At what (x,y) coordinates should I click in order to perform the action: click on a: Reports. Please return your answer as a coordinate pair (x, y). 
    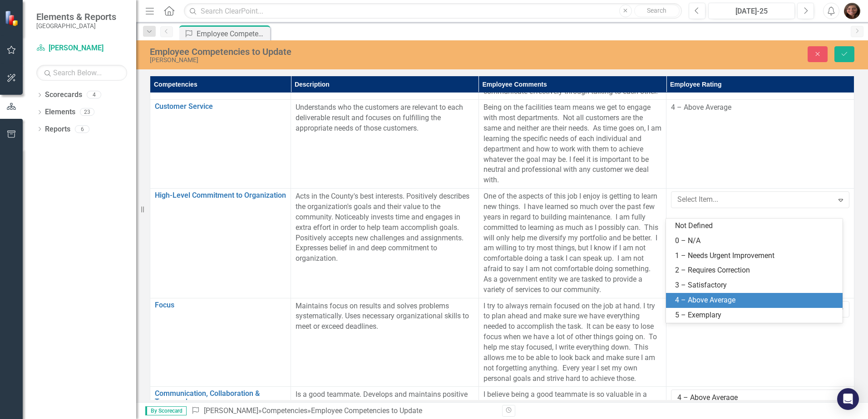
    Looking at the image, I should click on (58, 129).